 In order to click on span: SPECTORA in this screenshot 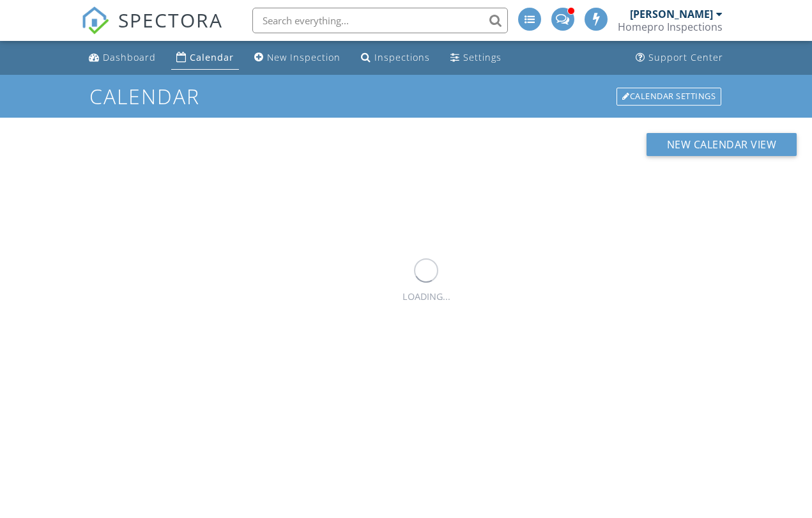, I will do `click(171, 20)`.